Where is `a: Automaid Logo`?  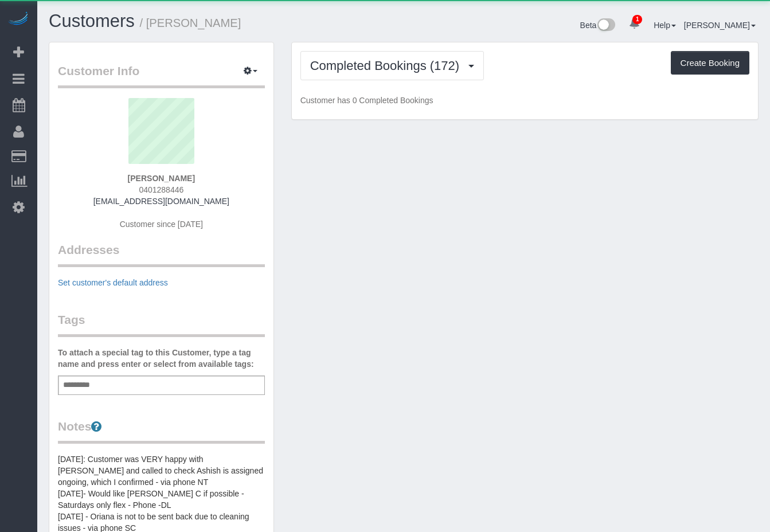 a: Automaid Logo is located at coordinates (18, 20).